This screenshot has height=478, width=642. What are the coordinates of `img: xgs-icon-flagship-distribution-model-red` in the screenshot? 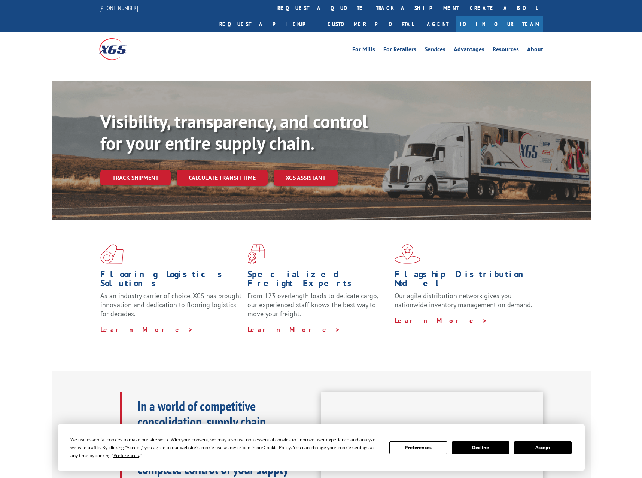 It's located at (407, 254).